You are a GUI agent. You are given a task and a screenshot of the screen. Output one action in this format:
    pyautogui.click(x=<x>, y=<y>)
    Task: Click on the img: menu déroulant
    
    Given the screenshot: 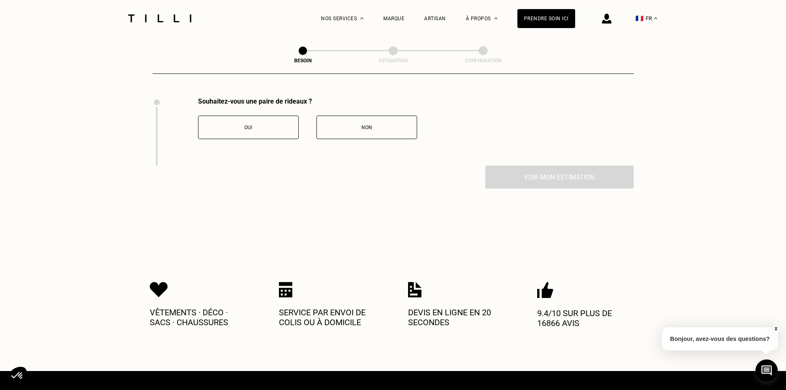 What is the action you would take?
    pyautogui.click(x=656, y=18)
    